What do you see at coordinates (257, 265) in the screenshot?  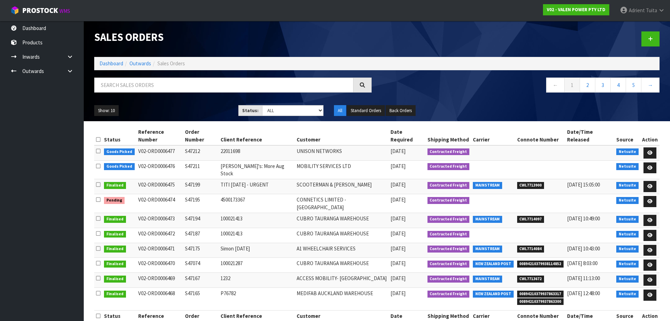 I see `td: 100021287` at bounding box center [257, 265].